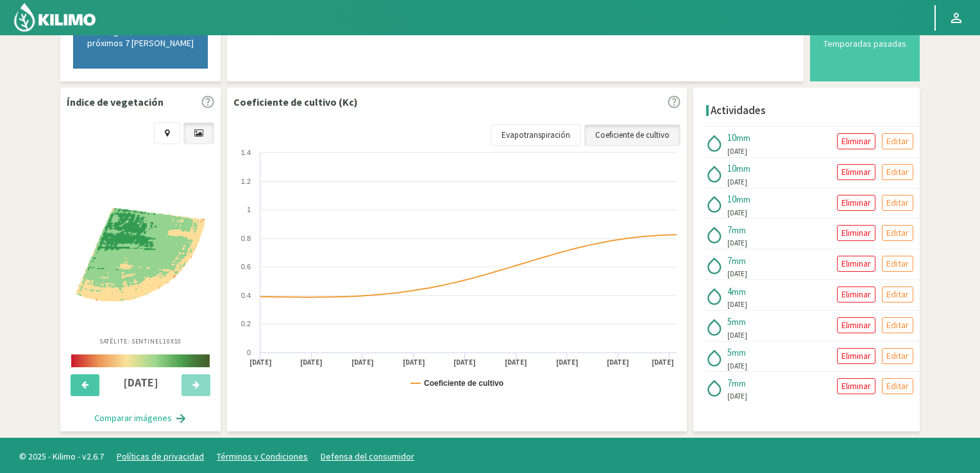  Describe the element at coordinates (140, 360) in the screenshot. I see `img: scale` at that location.